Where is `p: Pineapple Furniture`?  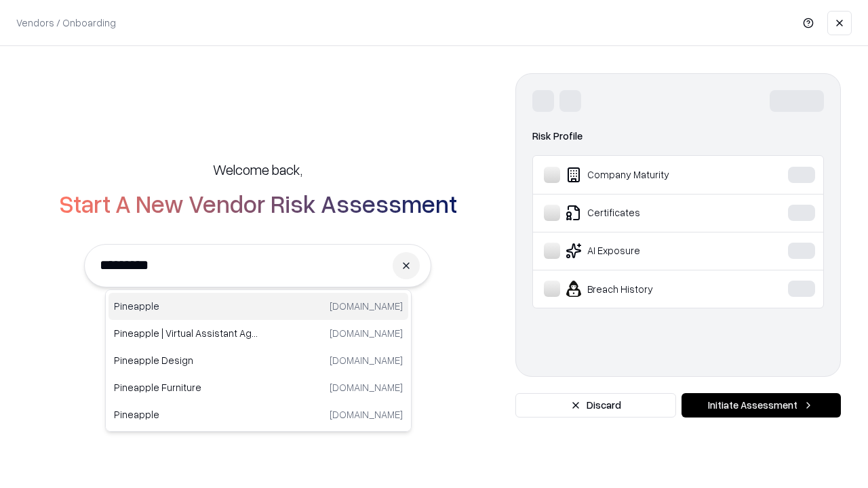 p: Pineapple Furniture is located at coordinates (186, 387).